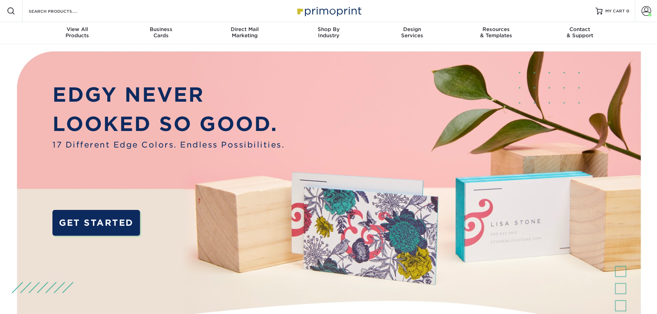 This screenshot has width=657, height=314. What do you see at coordinates (412, 33) in the screenshot?
I see `a: DesignServices` at bounding box center [412, 33].